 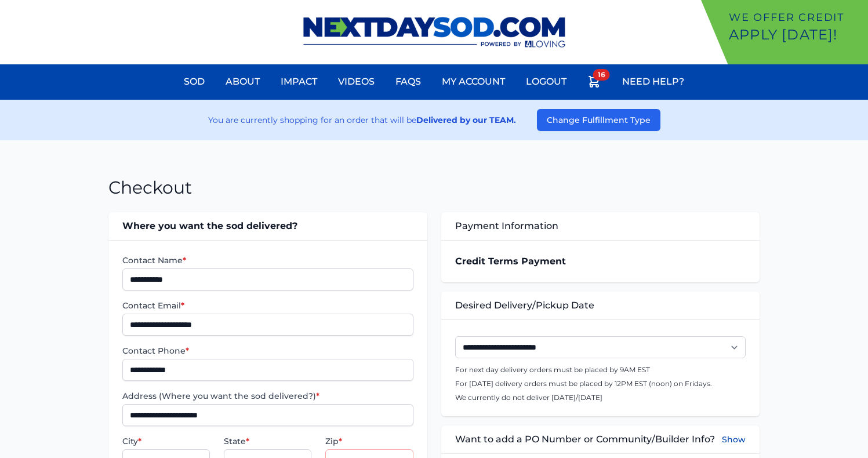 What do you see at coordinates (299, 82) in the screenshot?
I see `a: Impact` at bounding box center [299, 82].